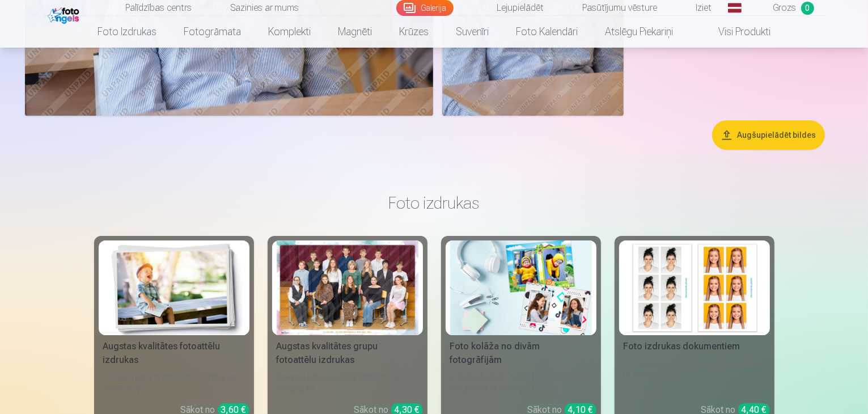 The height and width of the screenshot is (414, 868). I want to click on div: Foto kolāža no divām fotogrāfijām, so click(521, 353).